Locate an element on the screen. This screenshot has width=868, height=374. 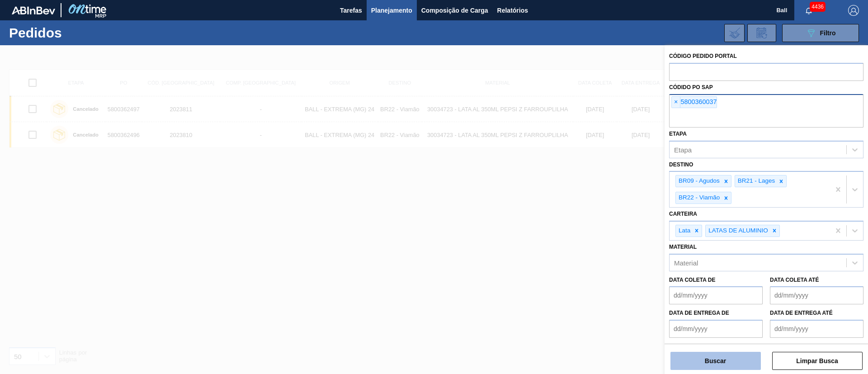
img: TNhmsLtSVTkK8tSr43FrP2fwEKptu5GPRR3wAAAABJRU5ErkJggg== is located at coordinates (34, 11).